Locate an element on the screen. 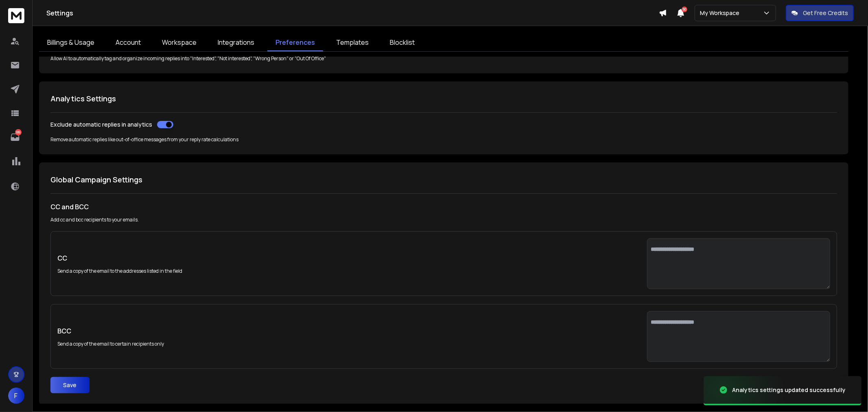  h1: Global Campaign Settings is located at coordinates (443, 180).